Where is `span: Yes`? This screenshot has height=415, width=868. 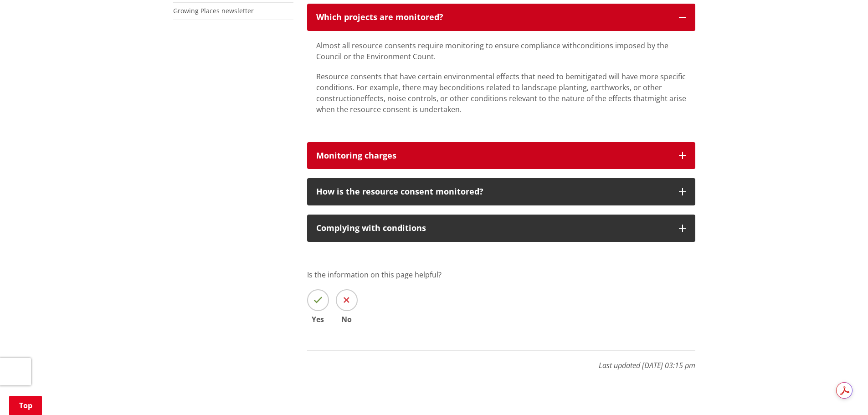 span: Yes is located at coordinates (318, 319).